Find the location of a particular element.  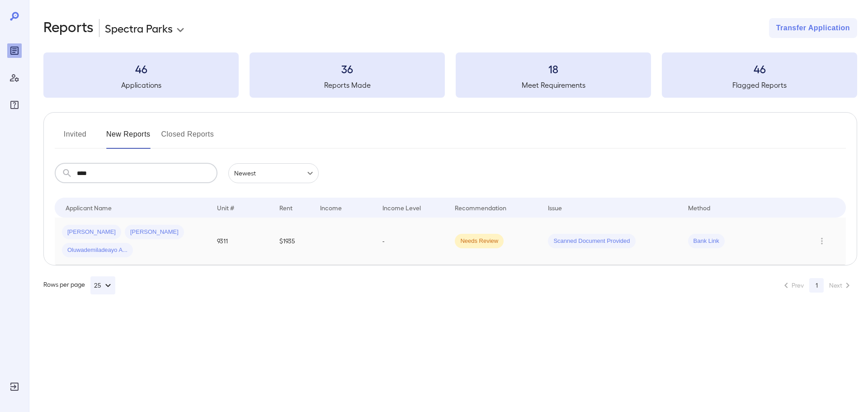

div: Method is located at coordinates (699, 207).